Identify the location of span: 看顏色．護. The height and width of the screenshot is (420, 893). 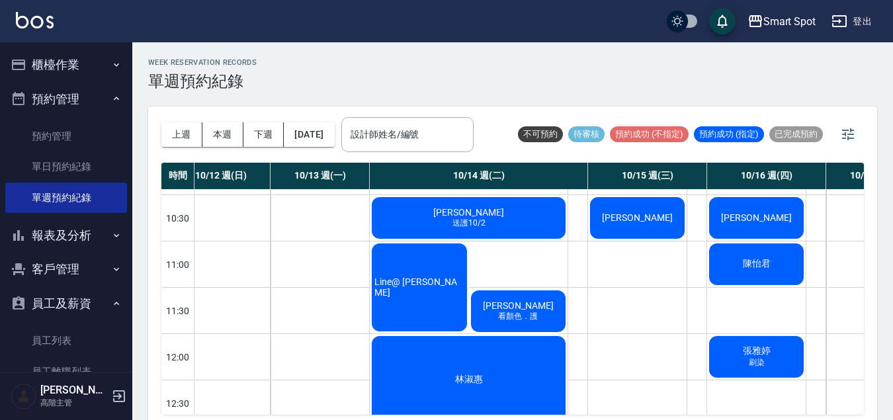
(518, 316).